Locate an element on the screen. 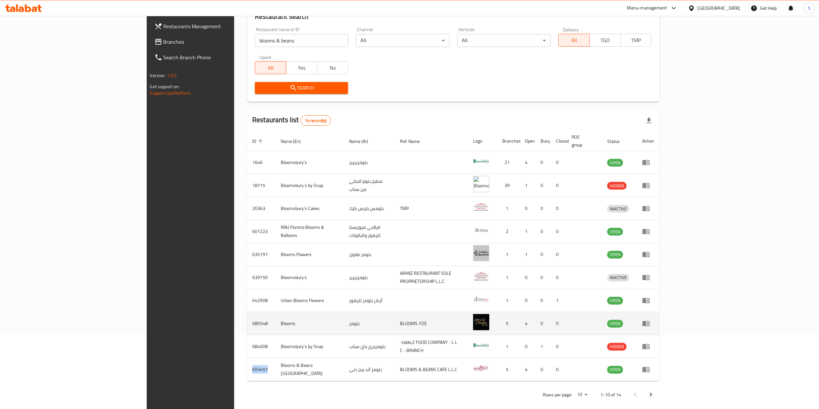  th: Logo is located at coordinates (483, 141).